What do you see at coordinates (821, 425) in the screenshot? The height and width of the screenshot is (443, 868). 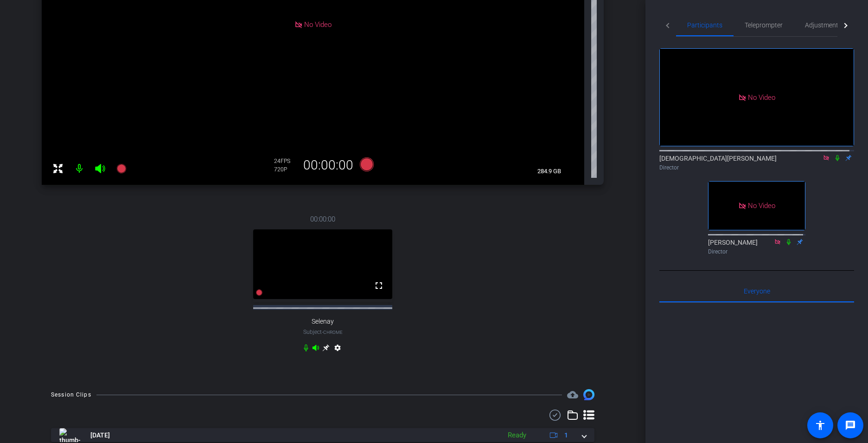 I see `mat-icon: accessibility` at bounding box center [821, 425].